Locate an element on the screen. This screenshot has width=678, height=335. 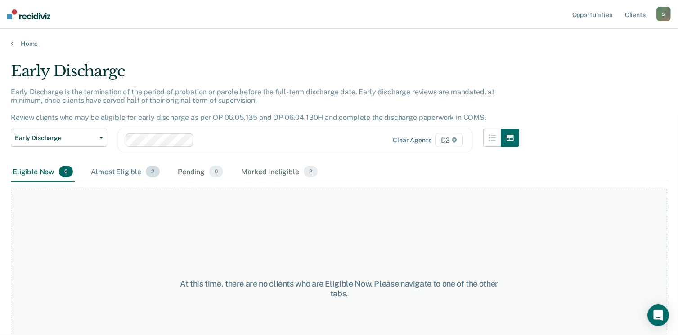
div: Open Intercom Messenger is located at coordinates (658, 316).